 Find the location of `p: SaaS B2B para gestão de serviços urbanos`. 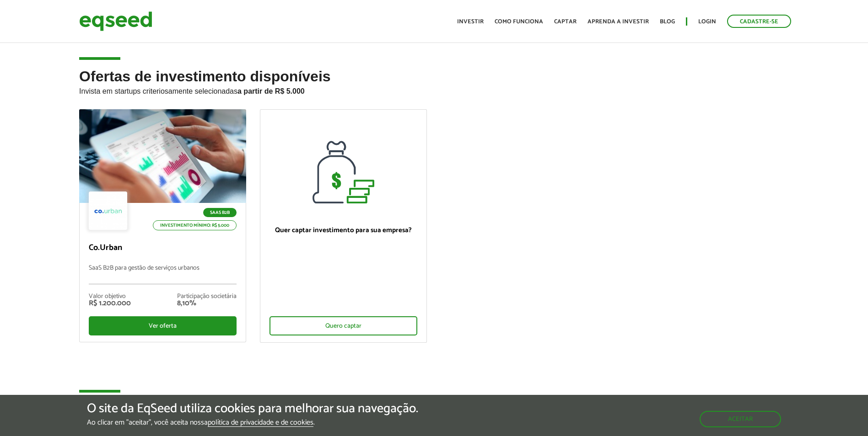

p: SaaS B2B para gestão de serviços urbanos is located at coordinates (162, 275).